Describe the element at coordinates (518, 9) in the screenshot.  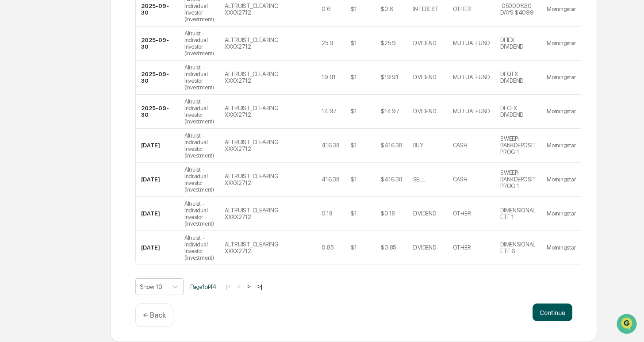
I see `div: .05000%30 DAYS $4099` at that location.